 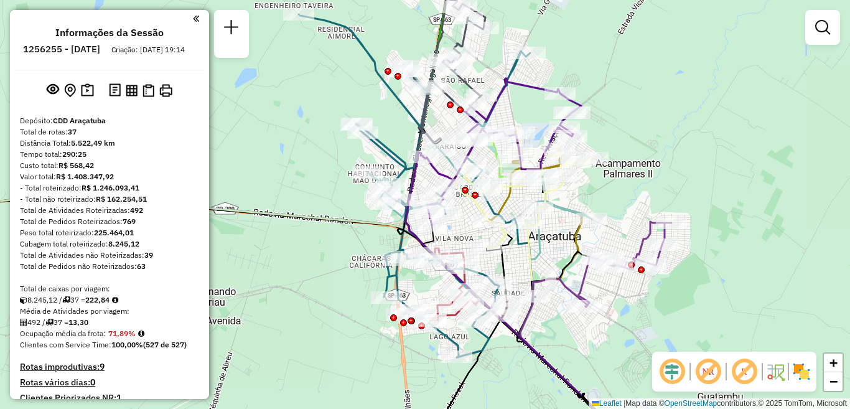 I want to click on a: Zoom out, so click(x=833, y=381).